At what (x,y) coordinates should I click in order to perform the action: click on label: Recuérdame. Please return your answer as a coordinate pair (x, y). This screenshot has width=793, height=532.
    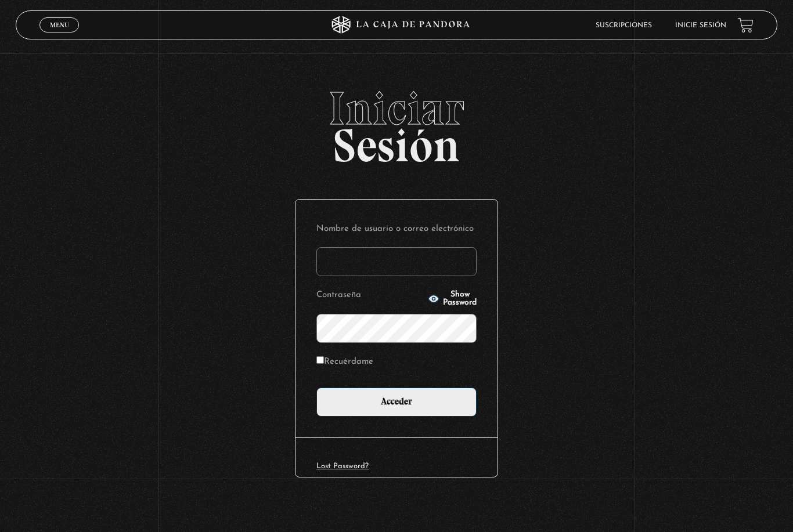
    Looking at the image, I should click on (345, 362).